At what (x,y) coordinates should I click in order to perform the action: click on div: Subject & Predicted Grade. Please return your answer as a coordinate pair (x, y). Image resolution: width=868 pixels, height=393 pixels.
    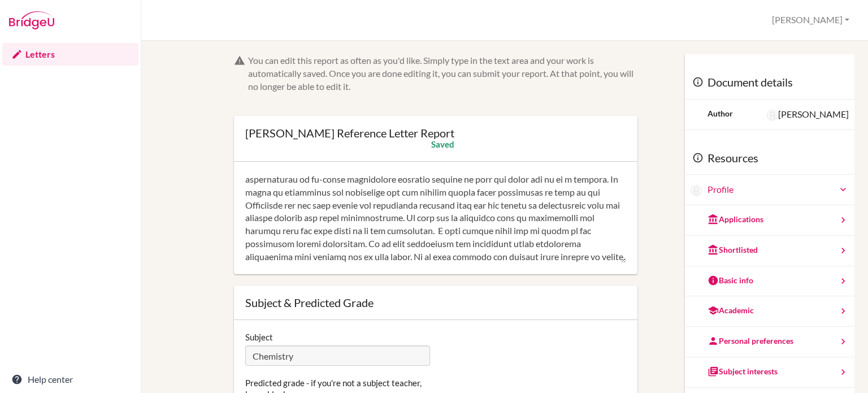
    Looking at the image, I should click on (435, 302).